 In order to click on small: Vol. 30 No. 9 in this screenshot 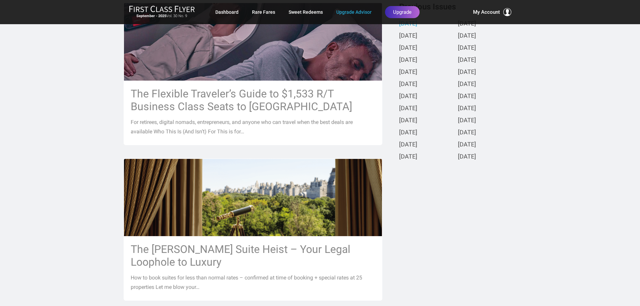, I will do `click(162, 16)`.